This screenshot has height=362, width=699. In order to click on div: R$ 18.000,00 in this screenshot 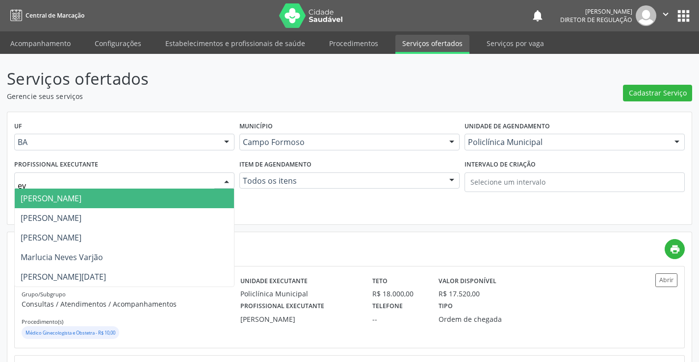, I will do `click(398, 294)`.